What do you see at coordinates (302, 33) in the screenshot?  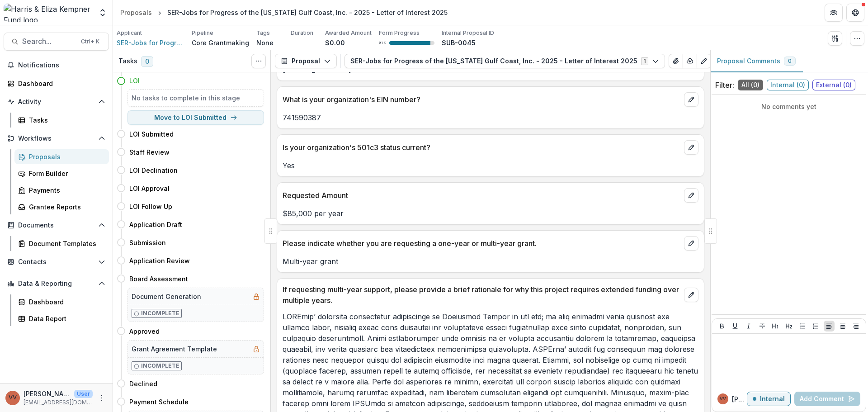 I see `p: Duration` at bounding box center [302, 33].